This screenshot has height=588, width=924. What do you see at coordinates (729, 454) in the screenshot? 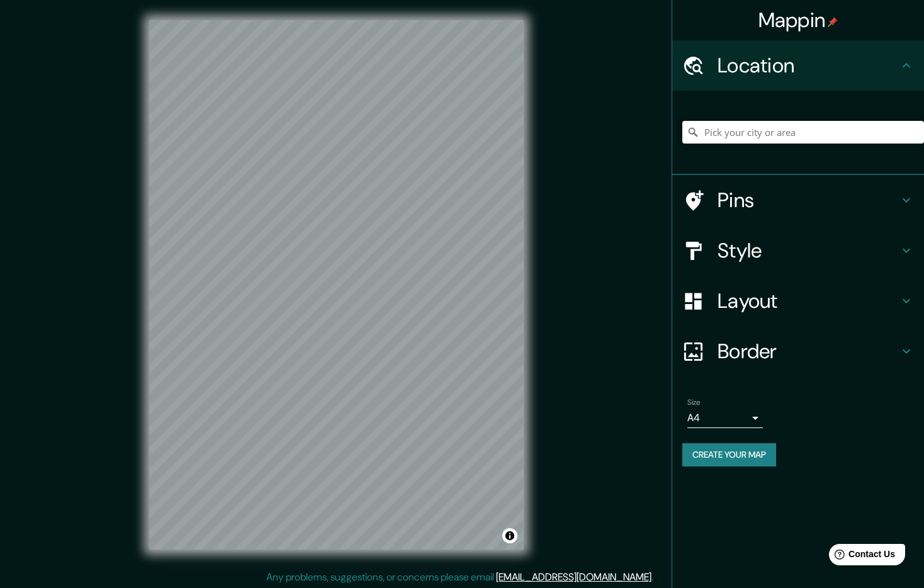
I see `button: Create your map` at bounding box center [729, 454].